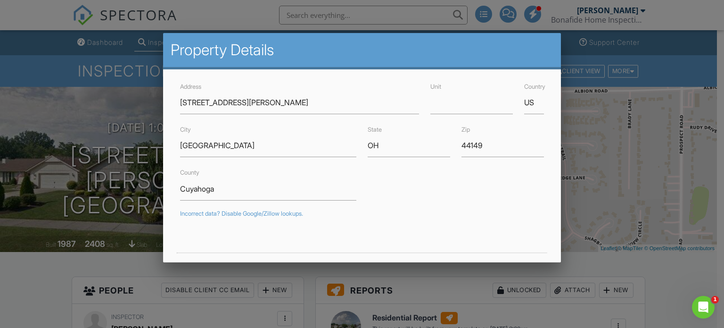 The height and width of the screenshot is (328, 724). I want to click on label: City, so click(185, 129).